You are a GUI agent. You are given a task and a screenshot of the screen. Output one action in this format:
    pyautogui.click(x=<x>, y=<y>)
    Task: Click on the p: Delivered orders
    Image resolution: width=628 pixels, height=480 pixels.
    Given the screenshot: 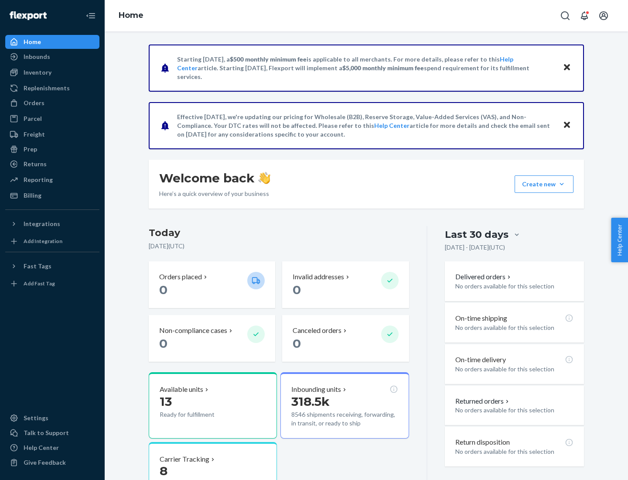 What is the action you would take?
    pyautogui.click(x=483, y=276)
    